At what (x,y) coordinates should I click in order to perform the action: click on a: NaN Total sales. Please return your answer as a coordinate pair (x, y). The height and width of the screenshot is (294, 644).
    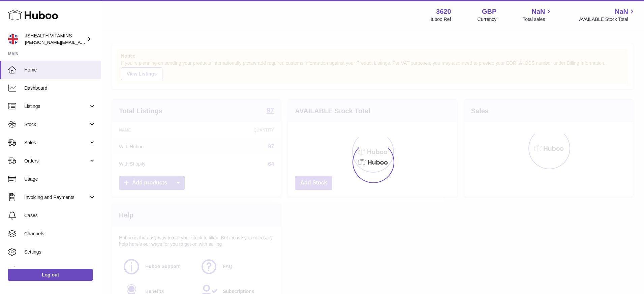
    Looking at the image, I should click on (538, 15).